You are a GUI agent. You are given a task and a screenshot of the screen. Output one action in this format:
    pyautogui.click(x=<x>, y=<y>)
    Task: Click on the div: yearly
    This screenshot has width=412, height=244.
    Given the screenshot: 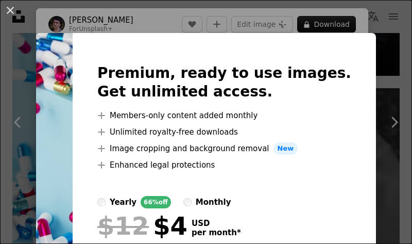 What is the action you would take?
    pyautogui.click(x=123, y=202)
    